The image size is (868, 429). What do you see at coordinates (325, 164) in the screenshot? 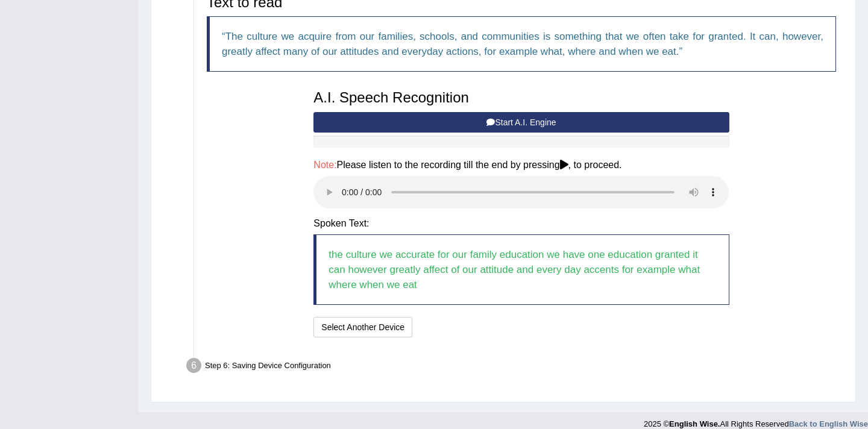
I see `span: Note:` at bounding box center [325, 164].